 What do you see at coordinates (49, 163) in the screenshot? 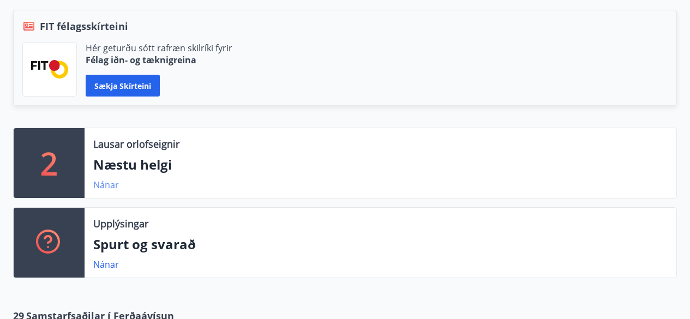
I see `p: 2` at bounding box center [49, 163].